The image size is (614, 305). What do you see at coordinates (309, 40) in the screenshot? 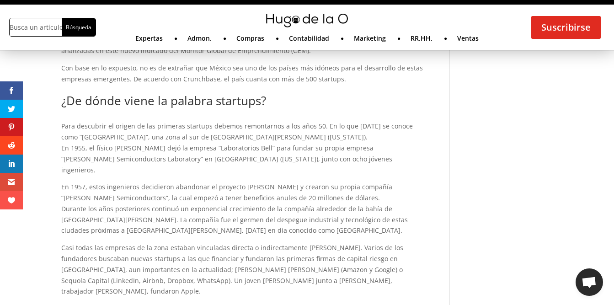
I see `a: Contabilidad` at bounding box center [309, 40].